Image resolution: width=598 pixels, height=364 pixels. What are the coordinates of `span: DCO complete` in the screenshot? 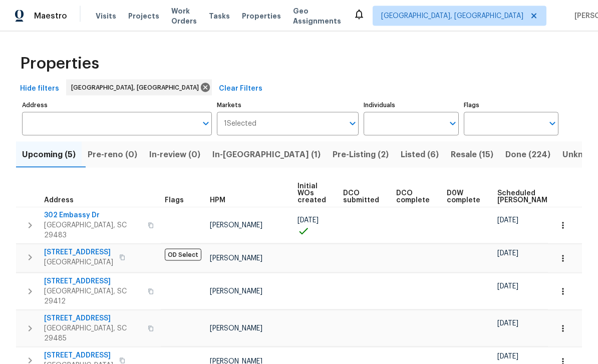 It's located at (413, 197).